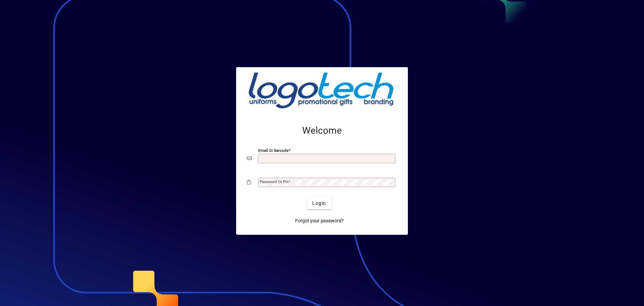 The height and width of the screenshot is (306, 644). I want to click on mat-label: Email or Barcode, so click(273, 150).